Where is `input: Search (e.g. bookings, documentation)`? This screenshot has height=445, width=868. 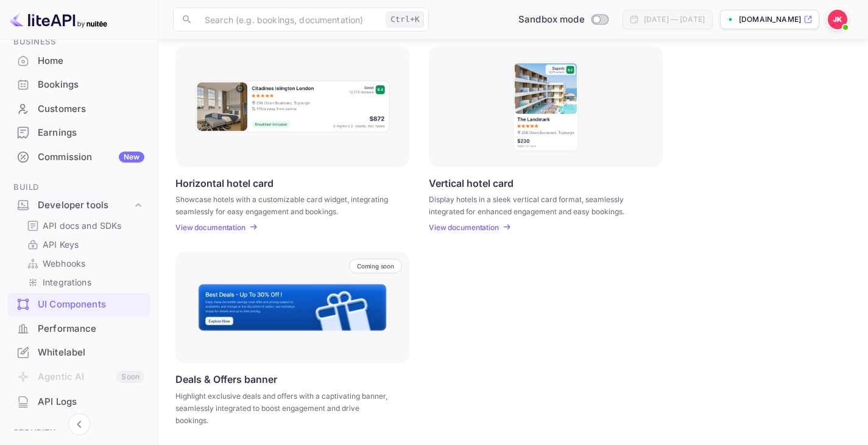 input: Search (e.g. bookings, documentation) is located at coordinates (290, 19).